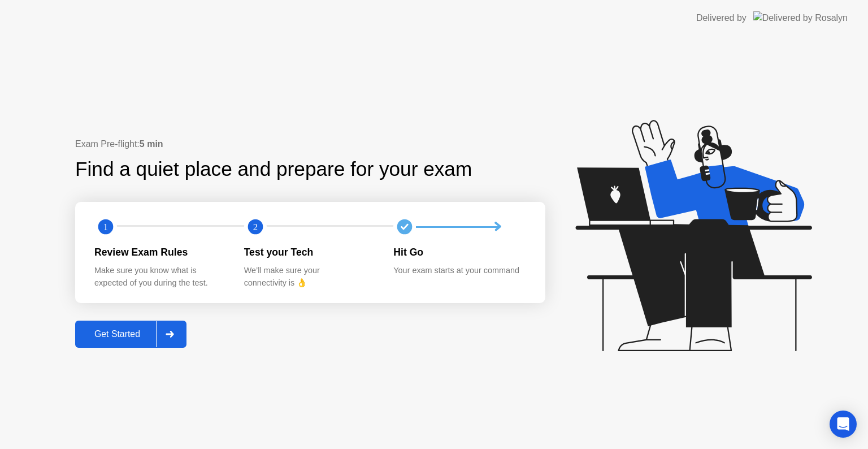 This screenshot has height=449, width=868. Describe the element at coordinates (459, 271) in the screenshot. I see `div: Your exam starts at your command` at that location.